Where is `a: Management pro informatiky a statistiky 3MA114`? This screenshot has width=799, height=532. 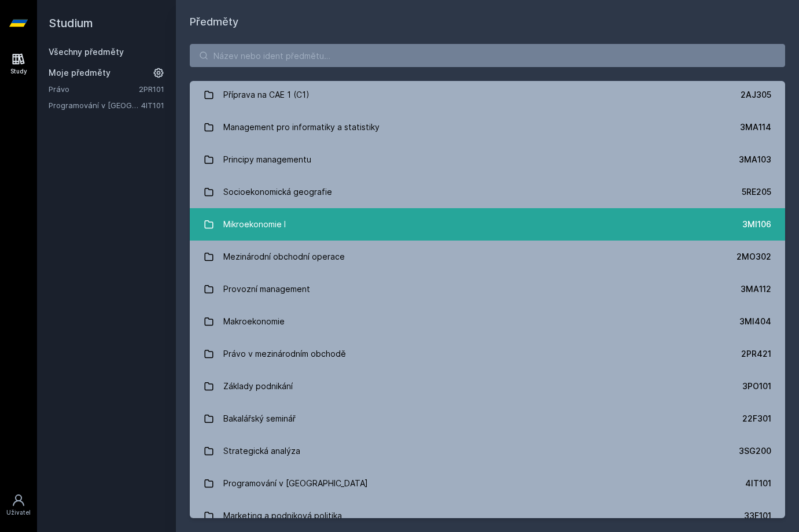 a: Management pro informatiky a statistiky 3MA114 is located at coordinates (487, 127).